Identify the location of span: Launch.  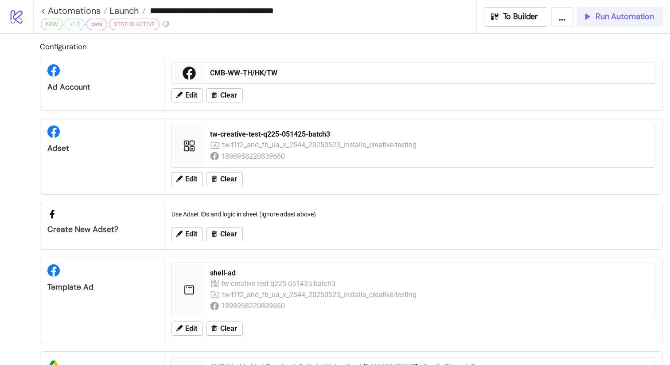
(123, 11).